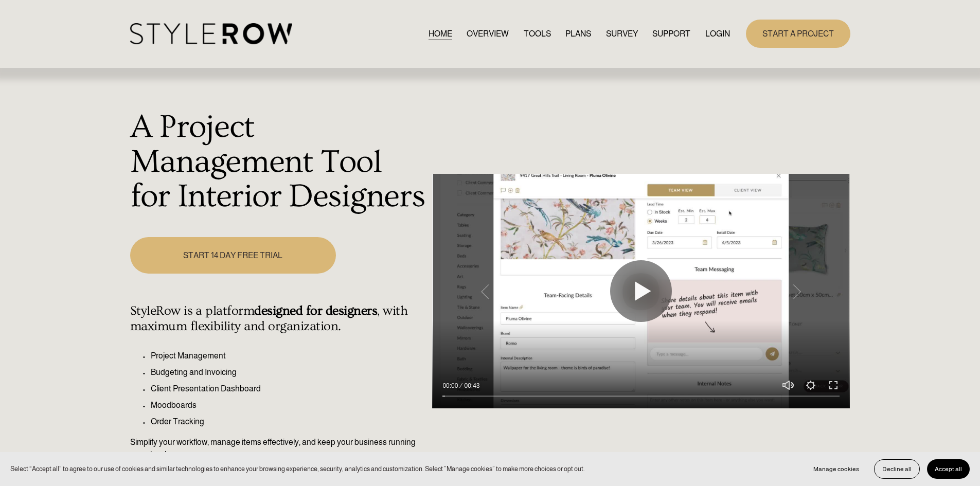  What do you see at coordinates (836, 469) in the screenshot?
I see `span: Manage cookies` at bounding box center [836, 469].